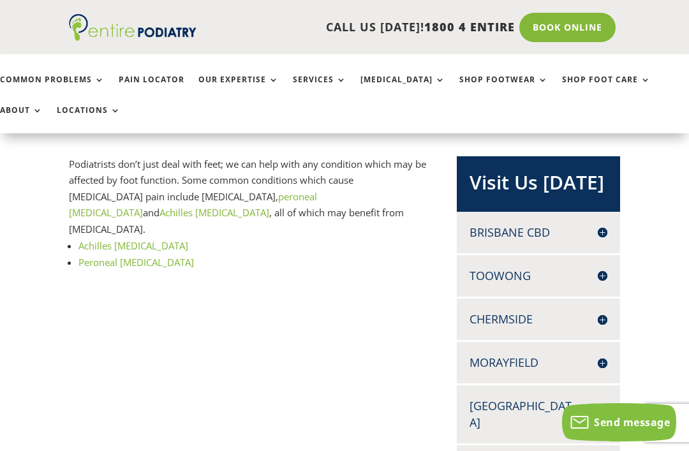  I want to click on a: Entire Podiatry, so click(133, 37).